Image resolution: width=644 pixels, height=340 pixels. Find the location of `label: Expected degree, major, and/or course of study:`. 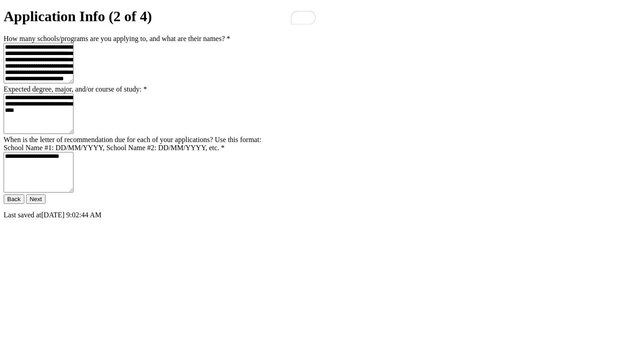

label: Expected degree, major, and/or course of study: is located at coordinates (75, 89).